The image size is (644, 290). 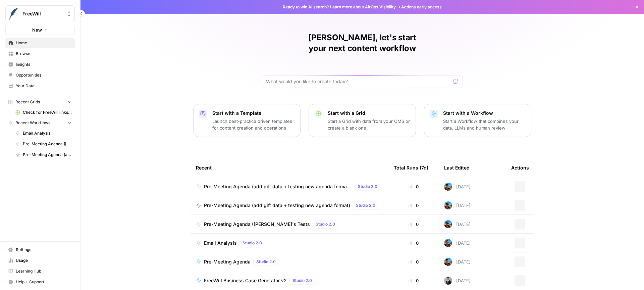 What do you see at coordinates (369, 113) in the screenshot?
I see `p: Start with a Grid` at bounding box center [369, 113].